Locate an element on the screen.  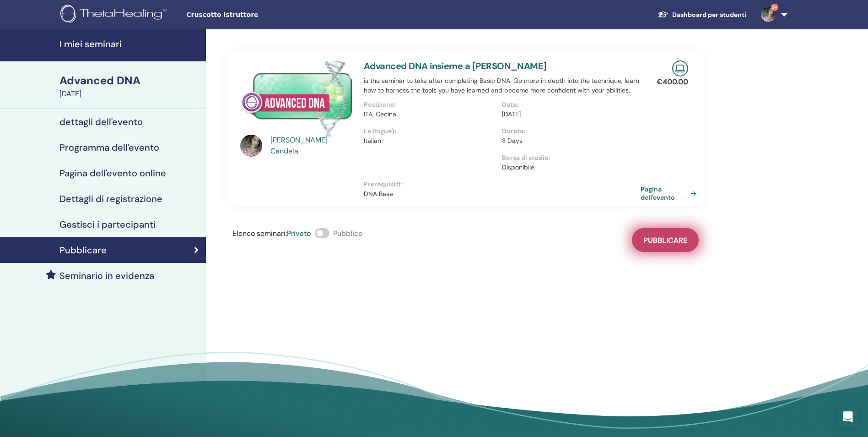
span: Elenco seminari : is located at coordinates (259, 233).